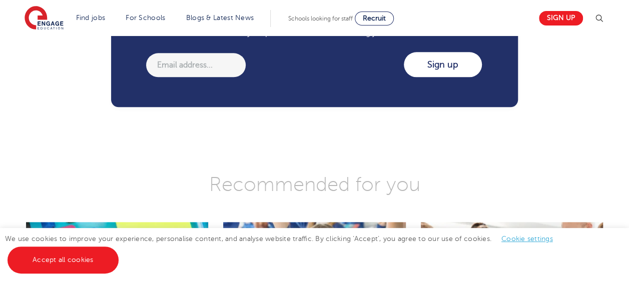  What do you see at coordinates (314, 185) in the screenshot?
I see `h3: Recommended for you` at bounding box center [314, 185].